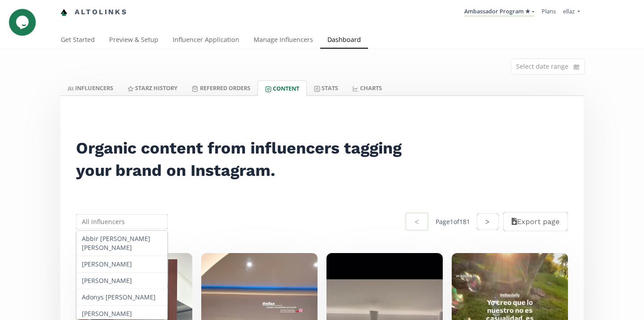 This screenshot has width=644, height=320. I want to click on span: ellaz, so click(569, 11).